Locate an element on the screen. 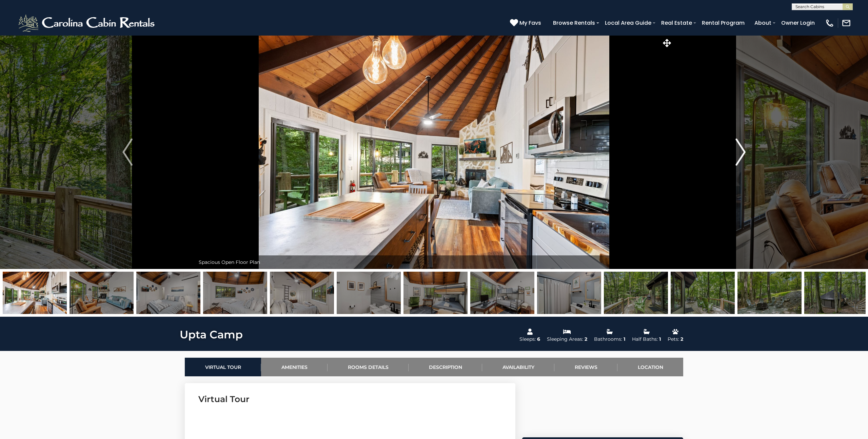 This screenshot has height=439, width=868. a: Rooms Details is located at coordinates (368, 367).